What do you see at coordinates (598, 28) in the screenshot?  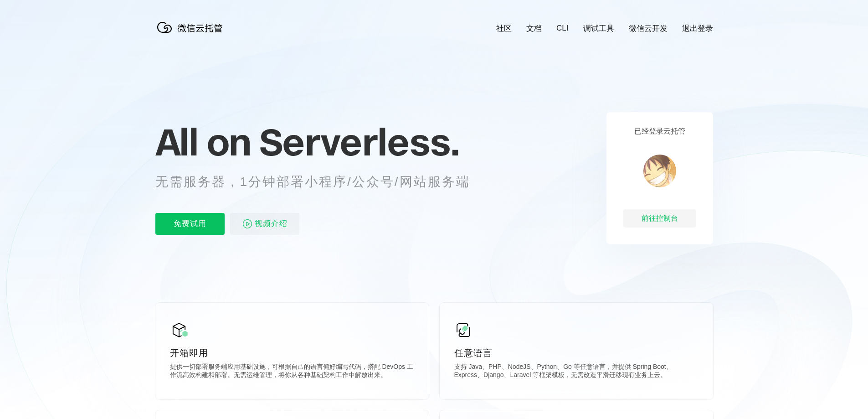 I see `a: 调试工具` at bounding box center [598, 28].